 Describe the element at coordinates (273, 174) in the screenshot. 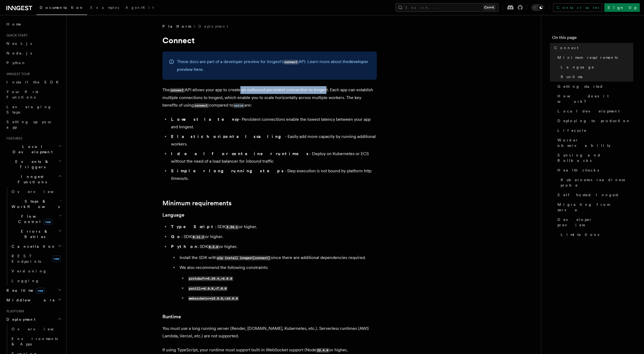

I see `li: - Step execution is not bound by platform http timeouts.` at that location.